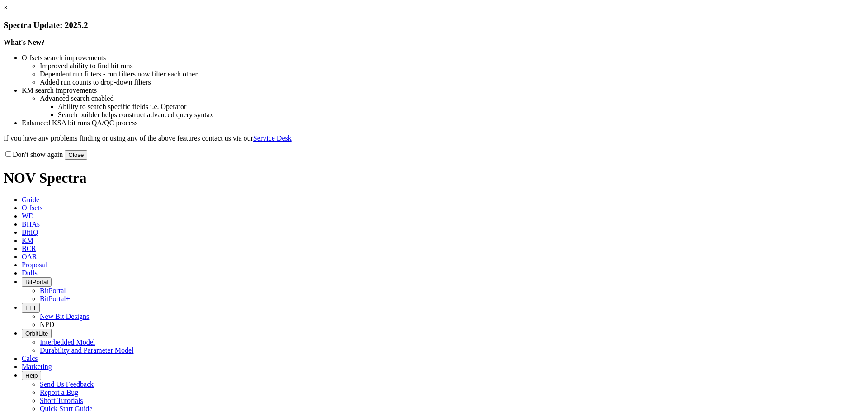  I want to click on span: Help, so click(31, 375).